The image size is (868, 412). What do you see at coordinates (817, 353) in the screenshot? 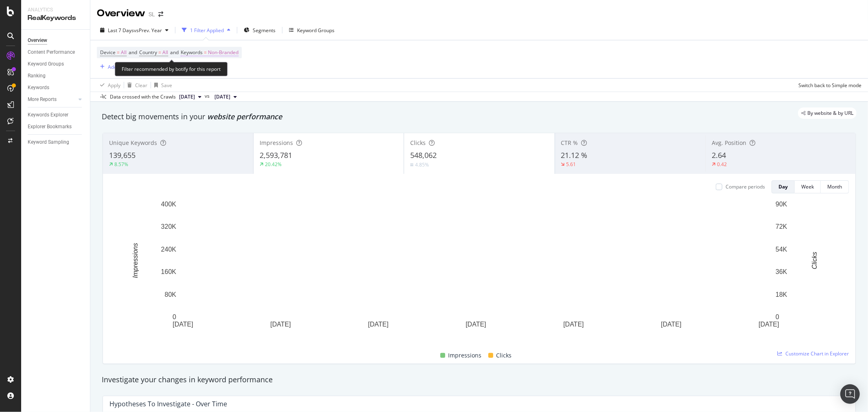
I see `span: Customize Chart in Explorer` at bounding box center [817, 353].